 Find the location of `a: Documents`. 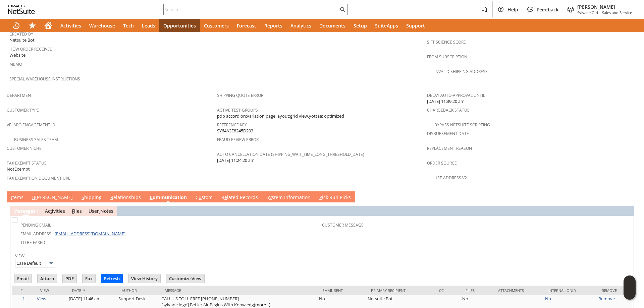

a: Documents is located at coordinates (333, 25).